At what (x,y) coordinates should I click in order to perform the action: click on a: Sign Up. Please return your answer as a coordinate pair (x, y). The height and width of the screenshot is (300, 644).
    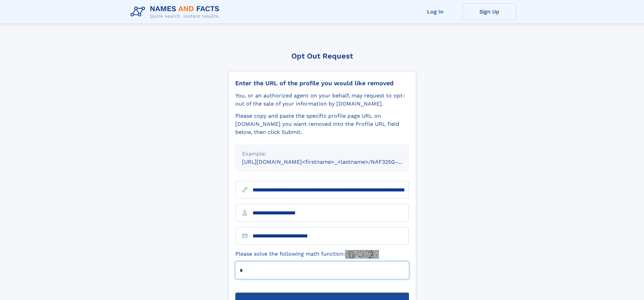
    Looking at the image, I should click on (489, 11).